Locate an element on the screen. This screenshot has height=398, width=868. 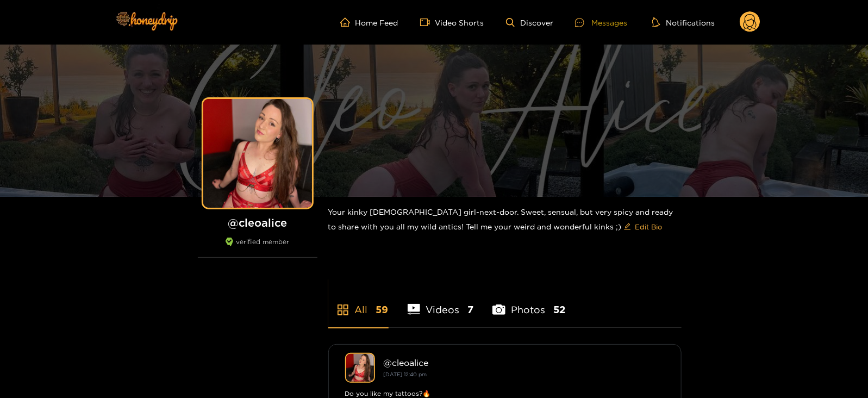
a: Discover is located at coordinates (530, 22).